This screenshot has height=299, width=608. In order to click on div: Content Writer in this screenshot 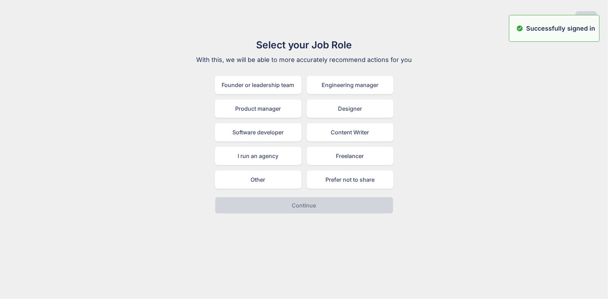, I will do `click(350, 132)`.